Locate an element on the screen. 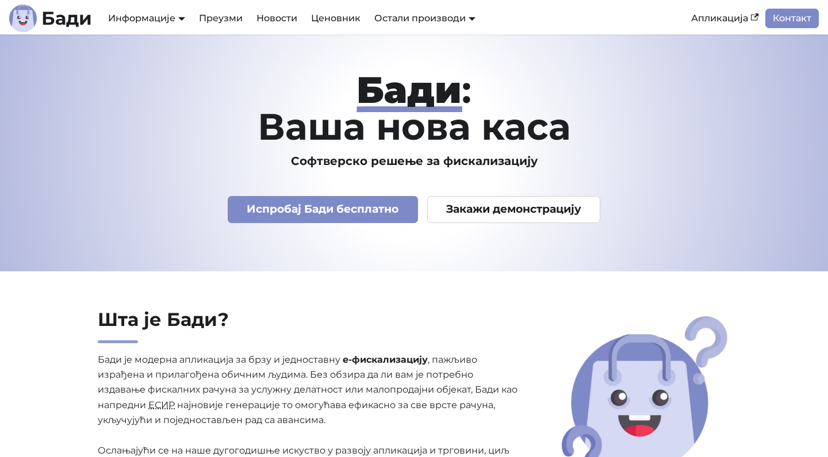 This screenshot has height=457, width=828. b: Бади is located at coordinates (67, 18).